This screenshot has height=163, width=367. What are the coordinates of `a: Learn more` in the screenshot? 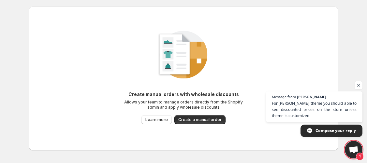 It's located at (156, 120).